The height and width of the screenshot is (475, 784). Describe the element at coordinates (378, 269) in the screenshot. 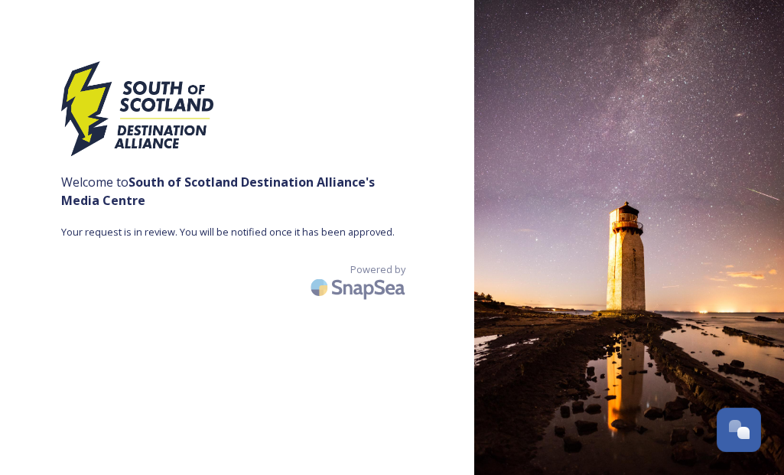

I see `span: Powered by` at that location.